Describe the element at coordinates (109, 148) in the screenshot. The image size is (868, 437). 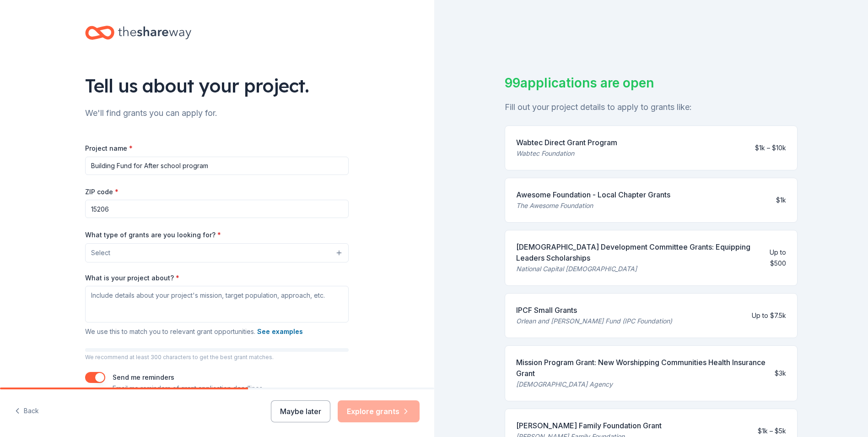
I see `label: Project name` at that location.